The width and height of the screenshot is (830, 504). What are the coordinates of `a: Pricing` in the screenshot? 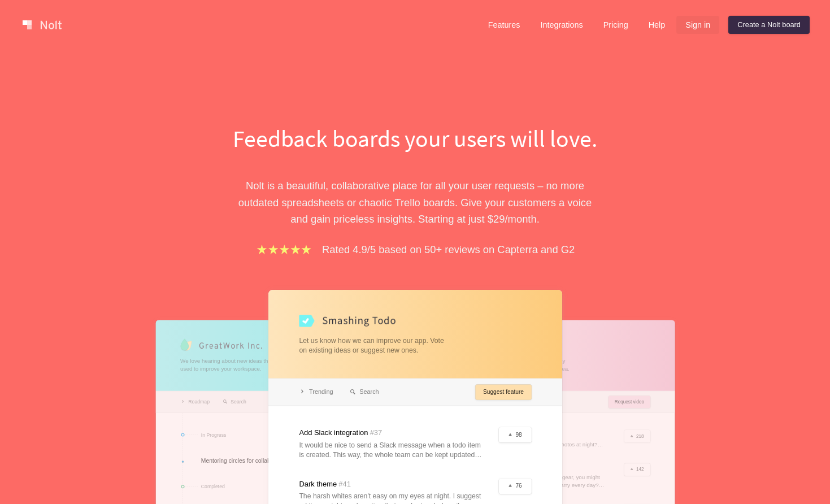 It's located at (615, 25).